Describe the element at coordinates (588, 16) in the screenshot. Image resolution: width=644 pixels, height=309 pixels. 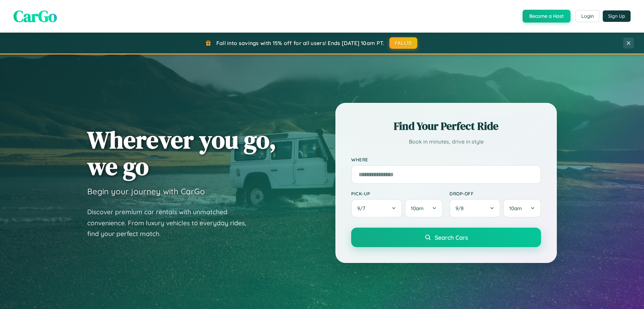
I see `button: Login` at that location.